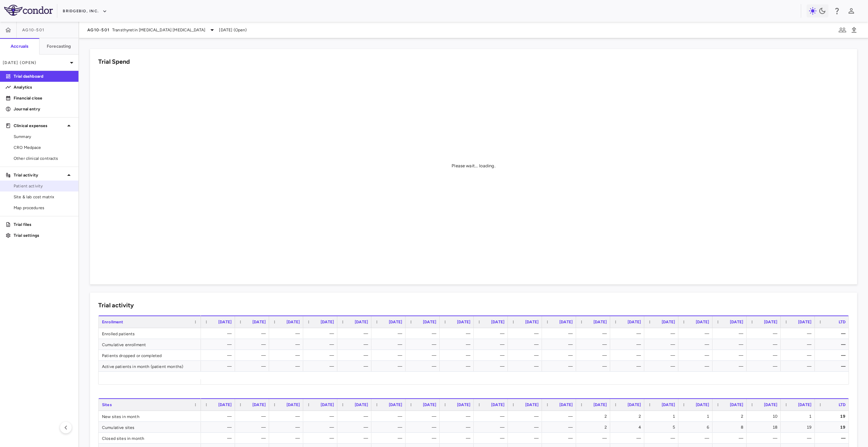 Image resolution: width=868 pixels, height=447 pixels. I want to click on div: 4, so click(629, 428).